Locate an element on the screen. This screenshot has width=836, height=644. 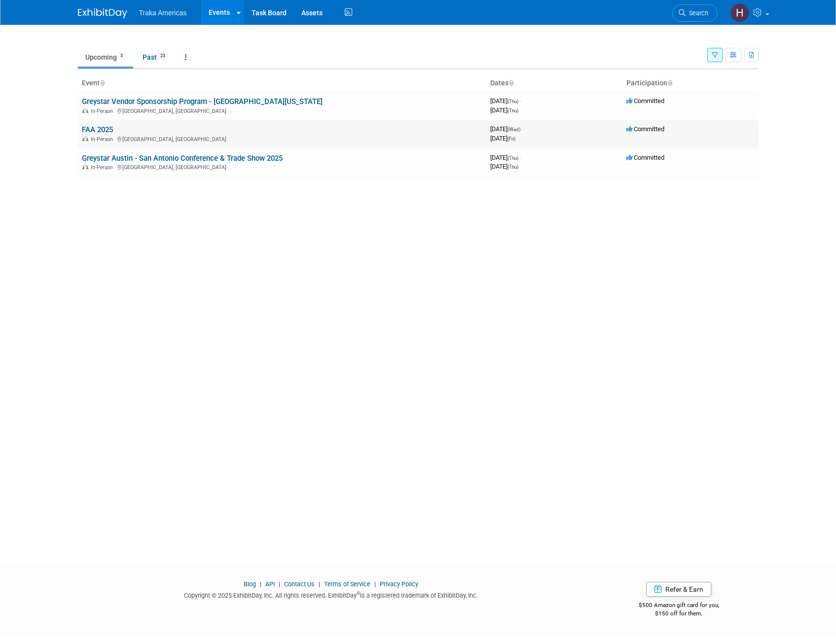
img: Hannah Nichols is located at coordinates (740, 13).